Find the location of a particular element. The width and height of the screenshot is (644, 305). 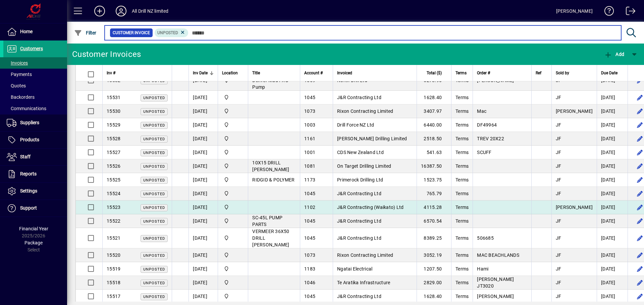

span: 1081 is located at coordinates (310, 166).